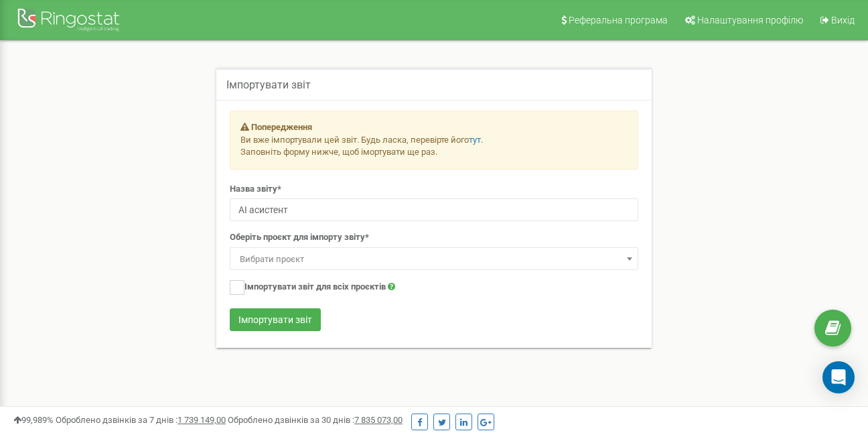  I want to click on h5: Імпортувати звіт, so click(269, 85).